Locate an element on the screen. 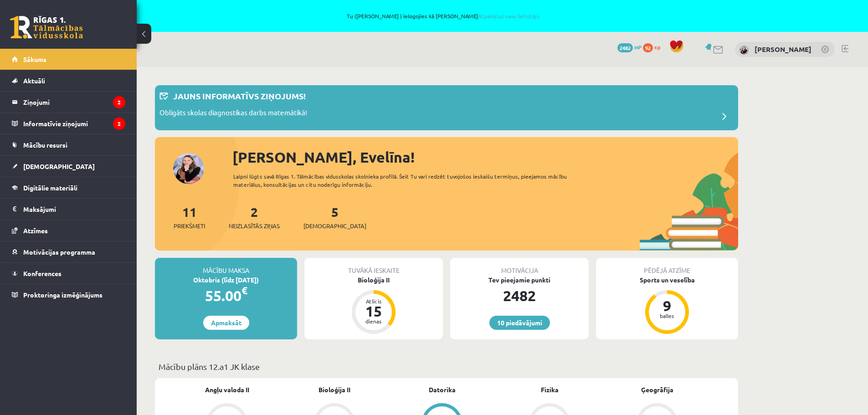  div: Tuvākā ieskaite is located at coordinates (374, 266).